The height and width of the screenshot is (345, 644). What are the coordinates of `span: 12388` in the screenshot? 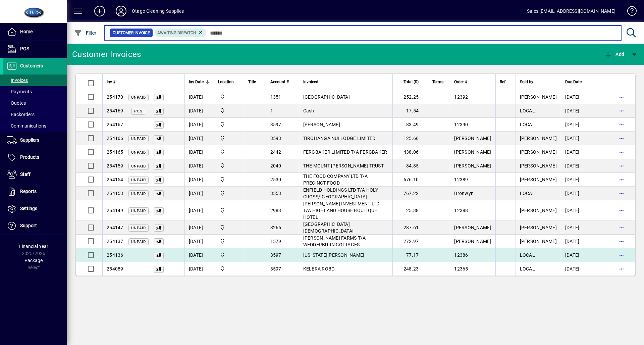 It's located at (461, 211).